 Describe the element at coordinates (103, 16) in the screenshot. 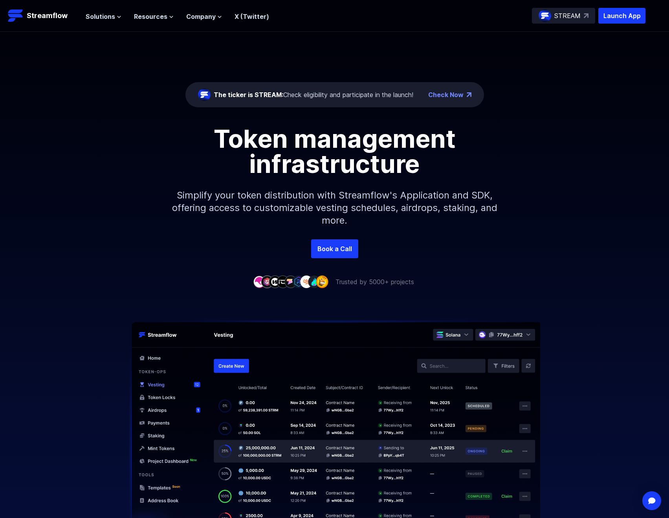

I see `button: Solutions` at that location.